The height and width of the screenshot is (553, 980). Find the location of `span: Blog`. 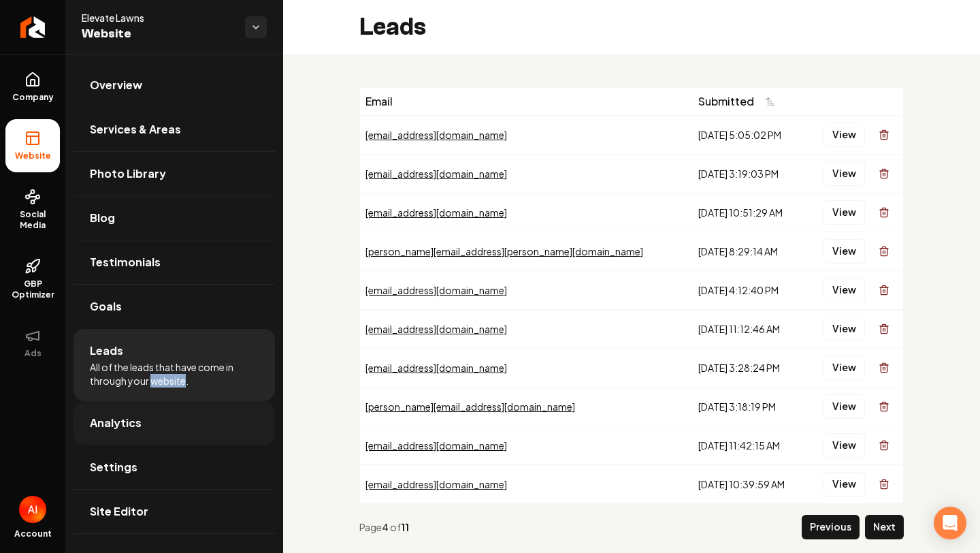

span: Blog is located at coordinates (102, 218).